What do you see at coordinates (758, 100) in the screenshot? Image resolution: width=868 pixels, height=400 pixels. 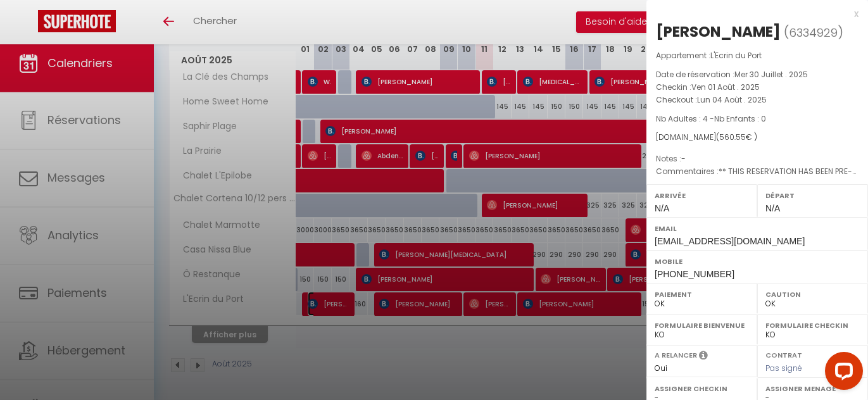 I see `p: Checkout :` at bounding box center [758, 100].